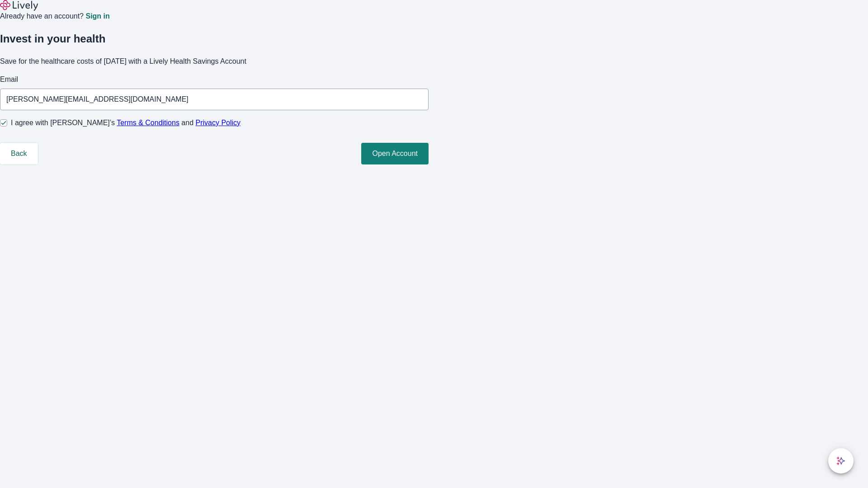 This screenshot has height=488, width=868. I want to click on a: Terms & Conditions, so click(148, 123).